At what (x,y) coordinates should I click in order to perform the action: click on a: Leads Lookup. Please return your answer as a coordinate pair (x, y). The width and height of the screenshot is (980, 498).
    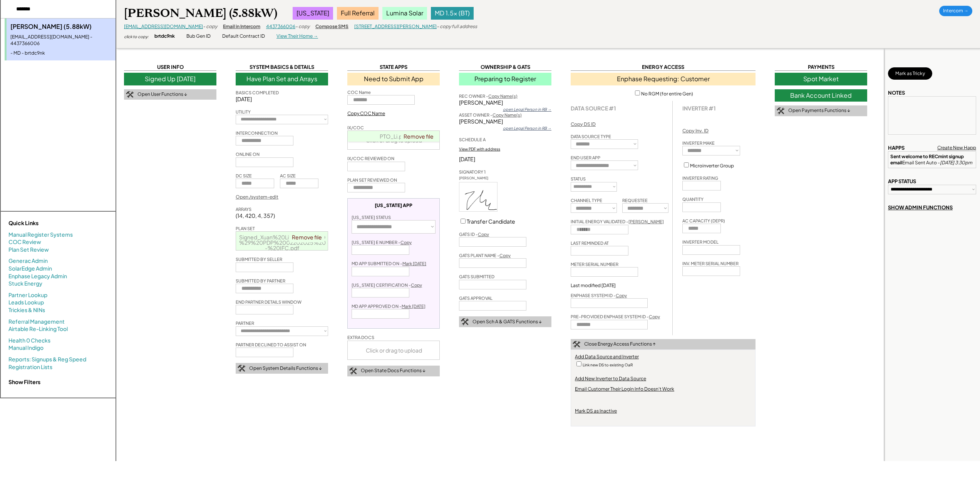
    Looking at the image, I should click on (26, 303).